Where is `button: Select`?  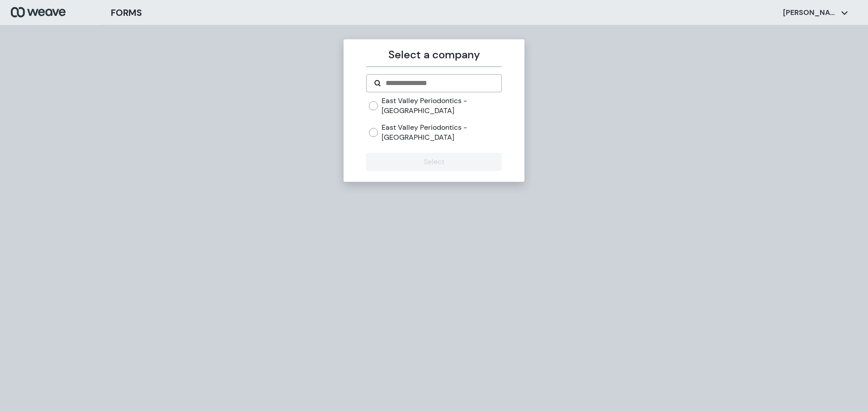
button: Select is located at coordinates (434, 162).